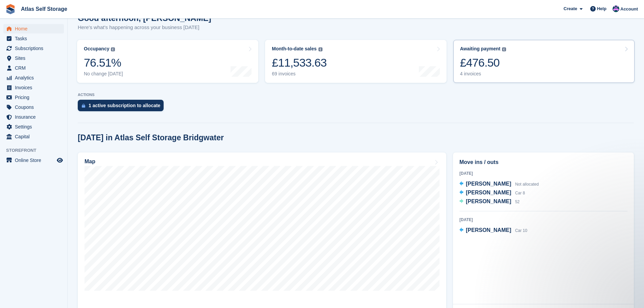 The height and width of the screenshot is (308, 644). I want to click on a: Month-to-date sales £11,533.63 69 invoices, so click(356, 61).